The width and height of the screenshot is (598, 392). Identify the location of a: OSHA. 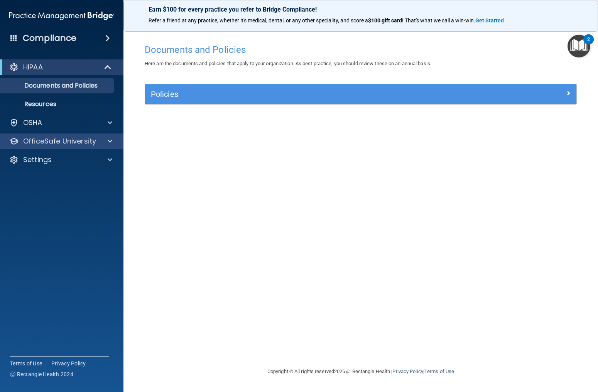
(61, 123).